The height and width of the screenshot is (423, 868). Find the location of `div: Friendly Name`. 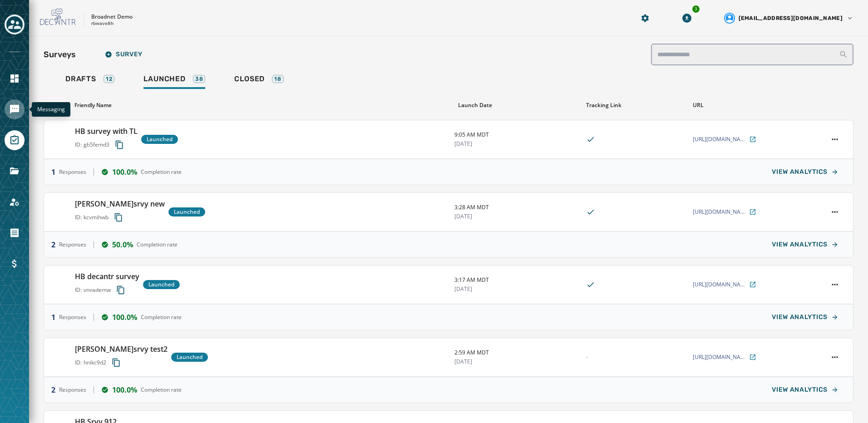

div: Friendly Name is located at coordinates (260, 105).